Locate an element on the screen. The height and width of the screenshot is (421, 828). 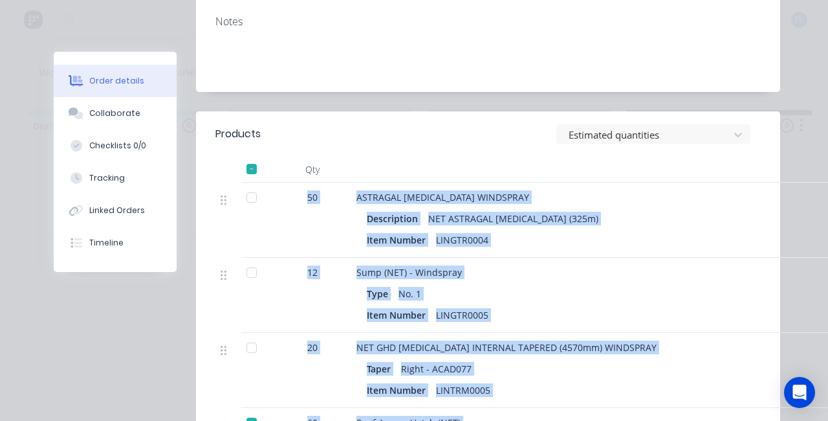
div: Timeline is located at coordinates (106, 243).